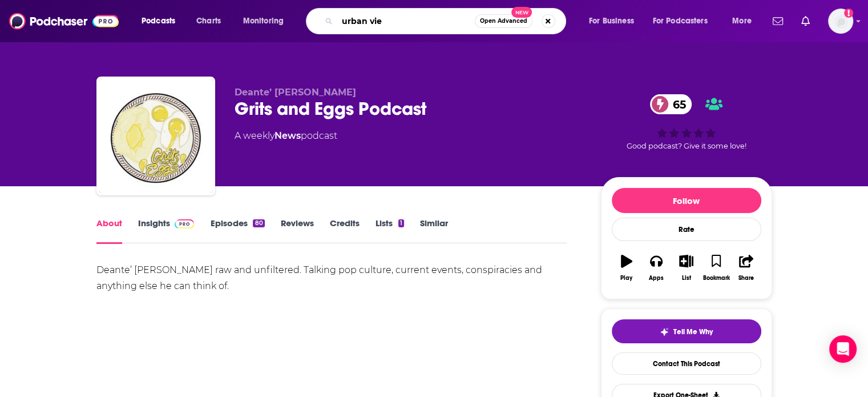  Describe the element at coordinates (841, 21) in the screenshot. I see `img: User Profile` at that location.